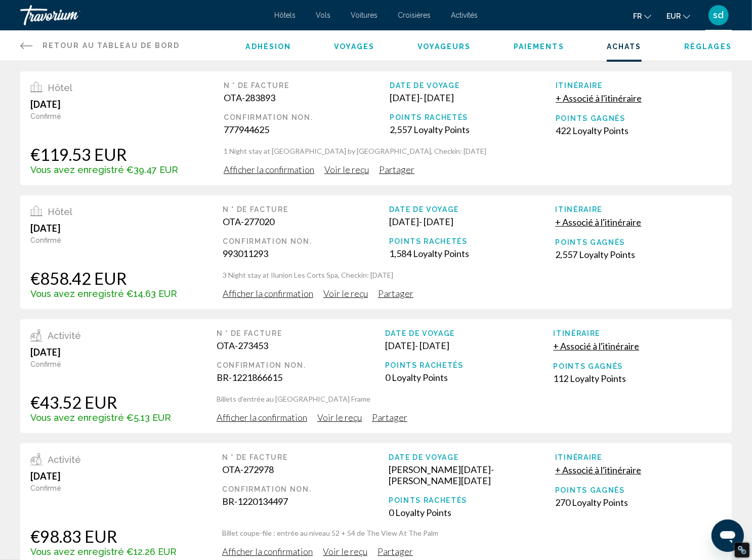  Describe the element at coordinates (45, 63) in the screenshot. I see `img: tab_domain_overview_orange.svg` at that location.